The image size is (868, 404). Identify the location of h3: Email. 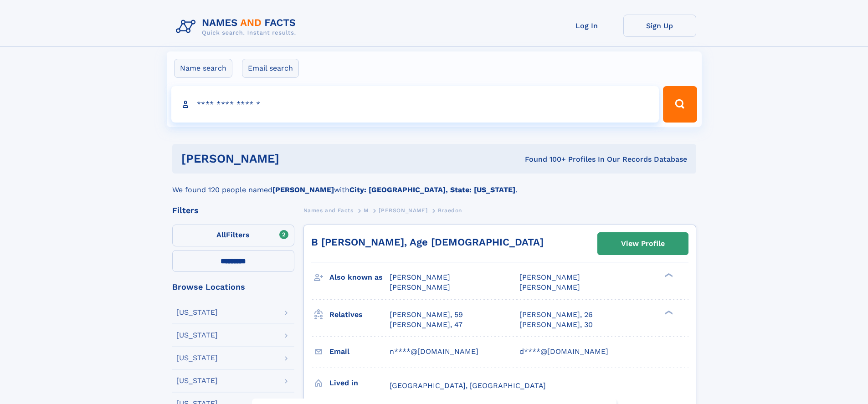
(360, 352).